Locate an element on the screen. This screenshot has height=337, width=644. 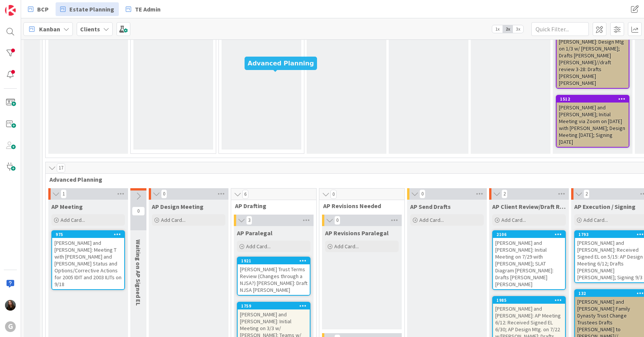
span: AP Send Drafts is located at coordinates (431, 207).